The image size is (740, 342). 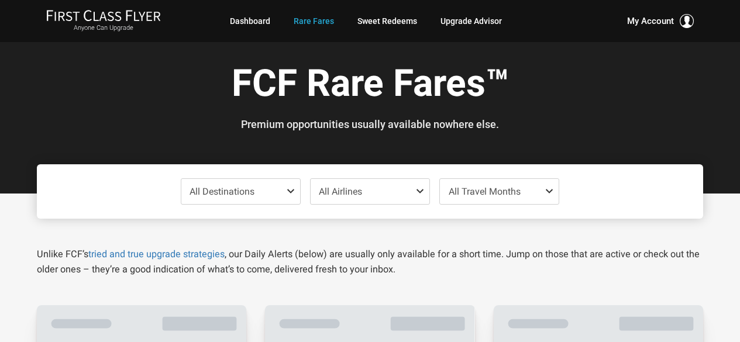 What do you see at coordinates (313, 21) in the screenshot?
I see `a: Rare Fares` at bounding box center [313, 21].